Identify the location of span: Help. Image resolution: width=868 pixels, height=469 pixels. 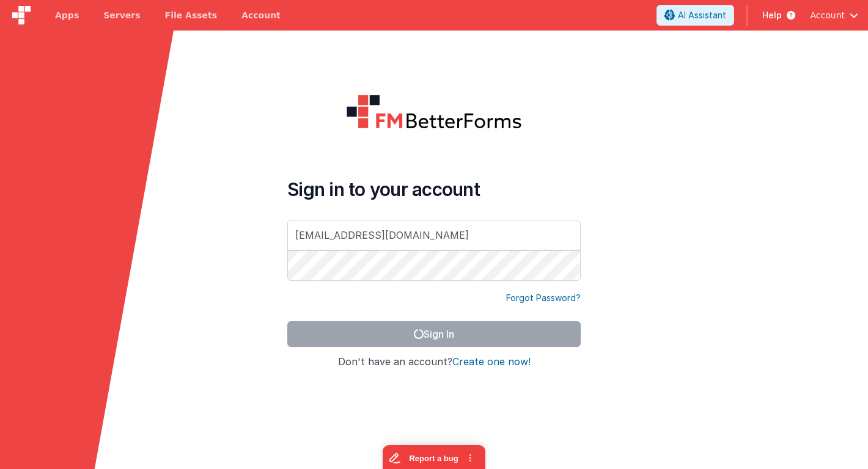
(771, 15).